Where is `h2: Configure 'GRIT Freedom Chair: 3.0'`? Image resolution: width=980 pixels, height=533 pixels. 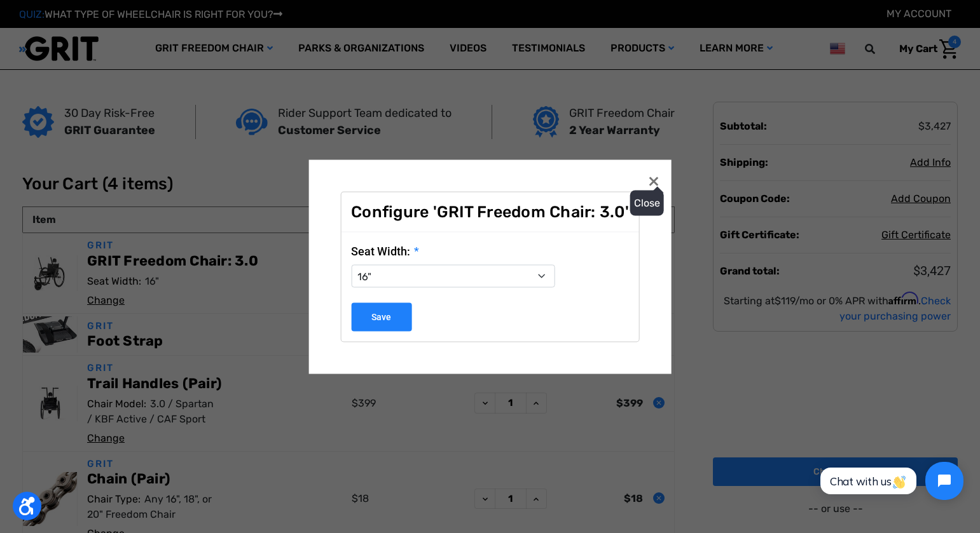 h2: Configure 'GRIT Freedom Chair: 3.0' is located at coordinates (490, 211).